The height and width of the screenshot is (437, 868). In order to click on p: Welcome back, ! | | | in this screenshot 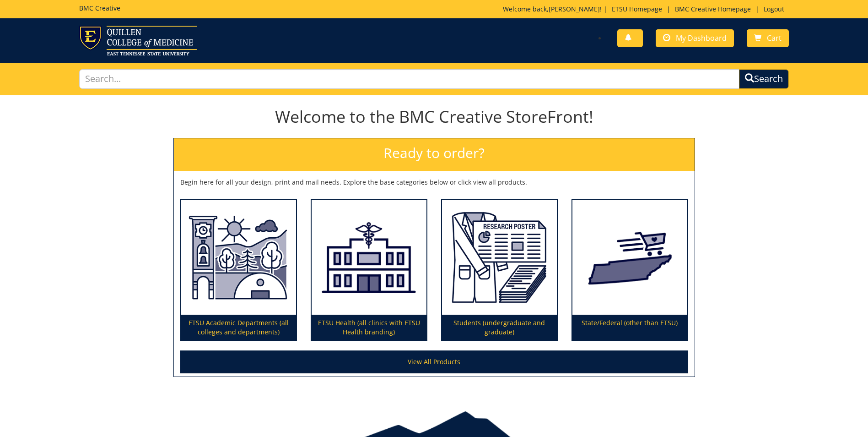, I will do `click(645, 10)`.